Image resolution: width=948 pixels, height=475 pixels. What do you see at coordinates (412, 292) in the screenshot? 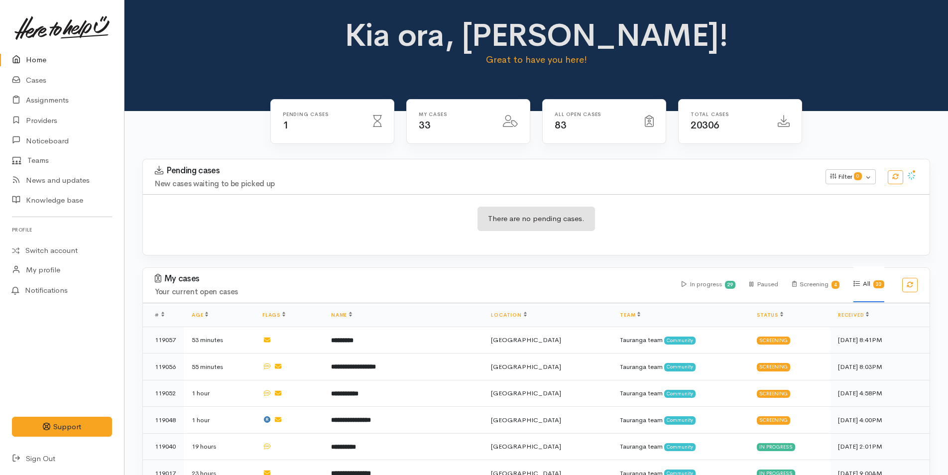
I see `h4: Your current open cases` at bounding box center [412, 292].